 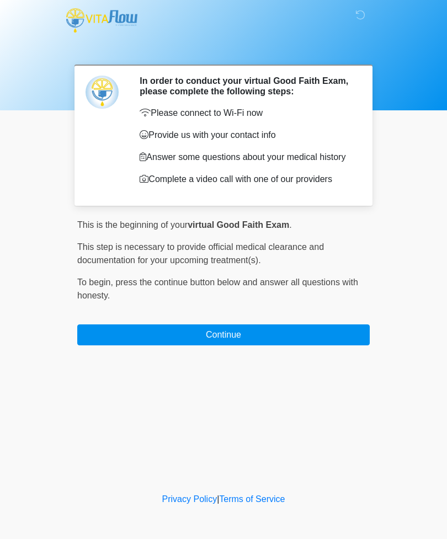 What do you see at coordinates (132, 225) in the screenshot?
I see `span: This is the beginning of your` at bounding box center [132, 225].